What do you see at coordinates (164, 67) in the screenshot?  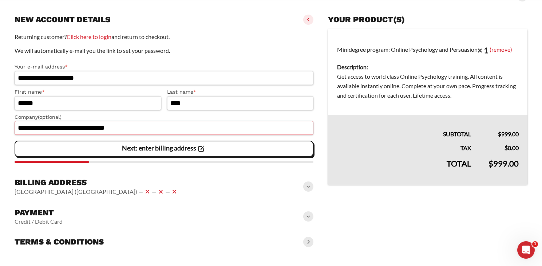 I see `label: Your e-mail address` at bounding box center [164, 67].